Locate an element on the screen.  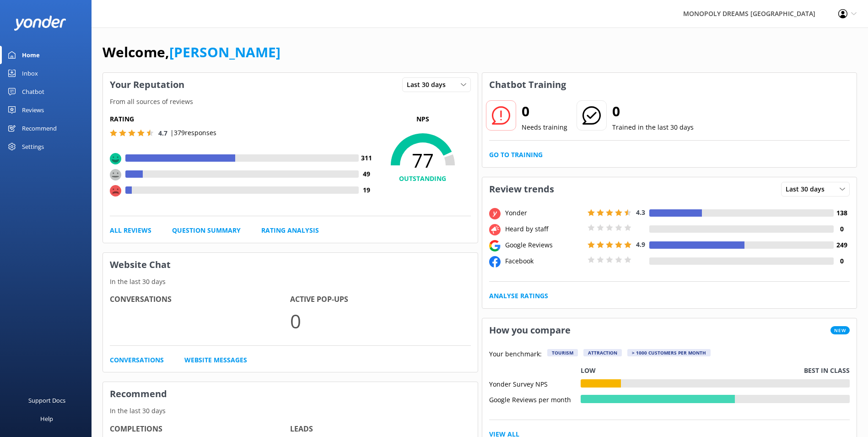
p: Your benchmark: is located at coordinates (515, 354).